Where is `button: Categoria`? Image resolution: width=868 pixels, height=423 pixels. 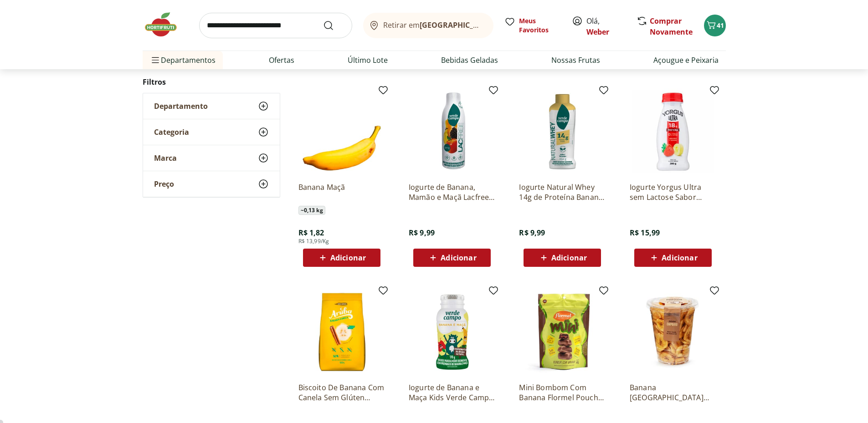 button: Categoria is located at coordinates (211, 132).